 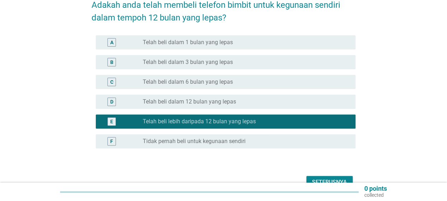 What do you see at coordinates (112, 62) in the screenshot?
I see `div: B` at bounding box center [112, 62].